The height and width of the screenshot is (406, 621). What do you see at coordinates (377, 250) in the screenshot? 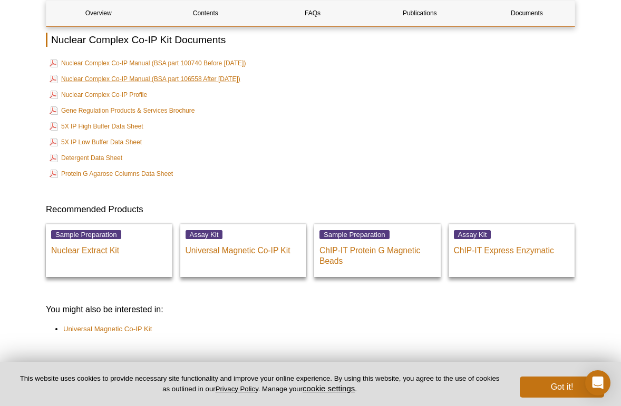
I see `a: Sample Preparation ChIP-IT Protein G Magnetic Beads` at bounding box center [377, 250].